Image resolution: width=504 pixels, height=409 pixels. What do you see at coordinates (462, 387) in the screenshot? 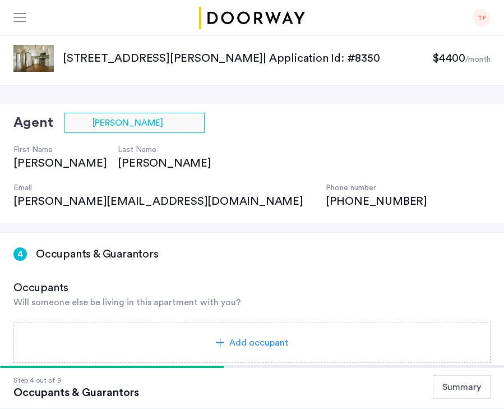
I see `button: Summary` at bounding box center [462, 387].